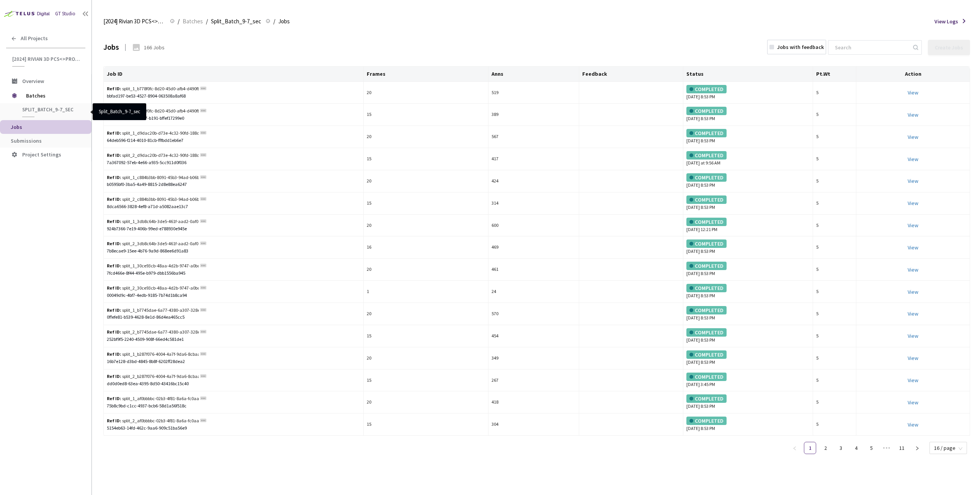 This screenshot has height=495, width=980. I want to click on span: Project Settings, so click(42, 154).